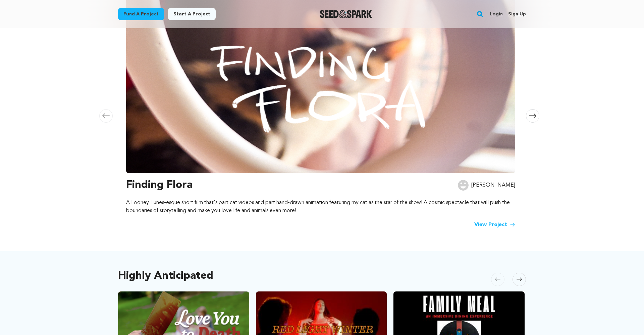 Image resolution: width=644 pixels, height=335 pixels. Describe the element at coordinates (321, 206) in the screenshot. I see `p: A Looney Tunes-esque short film that's part cat videos and part hand-drawn animation featuring my...` at that location.